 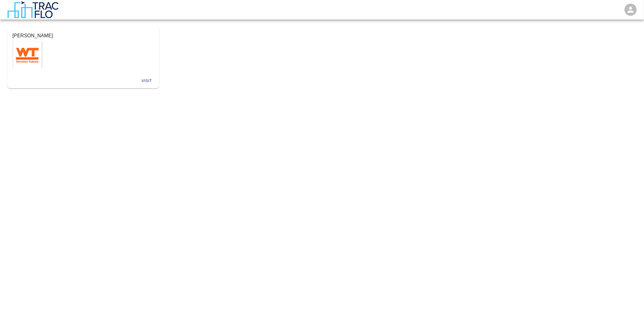 What do you see at coordinates (28, 55) in the screenshot?
I see `img: Logo` at bounding box center [28, 55].